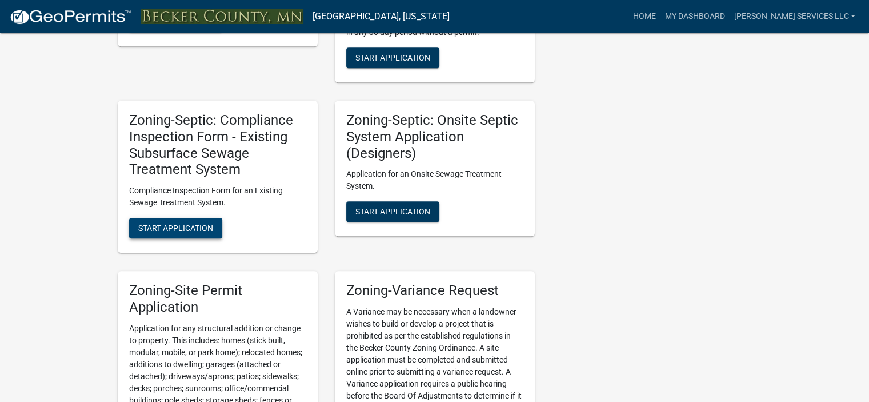 This screenshot has width=869, height=402. Describe the element at coordinates (435, 137) in the screenshot. I see `h5: Zoning-Septic: Onsite Septic System Application (Designers)` at that location.